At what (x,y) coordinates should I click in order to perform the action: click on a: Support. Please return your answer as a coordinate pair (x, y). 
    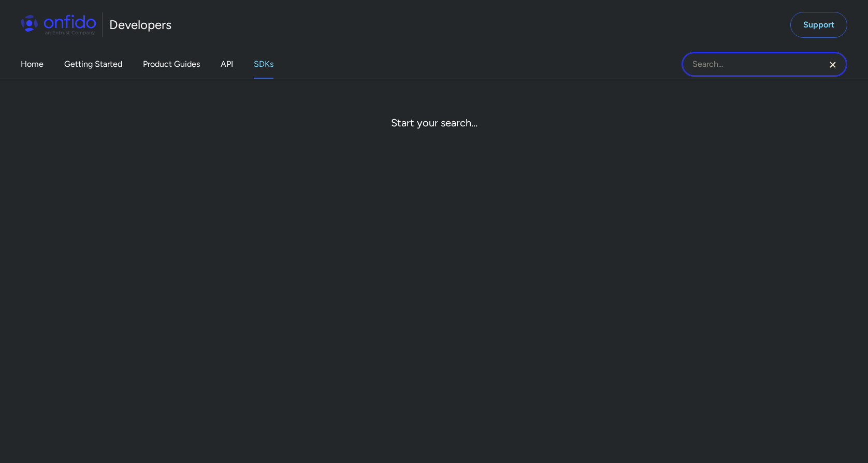
    Looking at the image, I should click on (819, 25).